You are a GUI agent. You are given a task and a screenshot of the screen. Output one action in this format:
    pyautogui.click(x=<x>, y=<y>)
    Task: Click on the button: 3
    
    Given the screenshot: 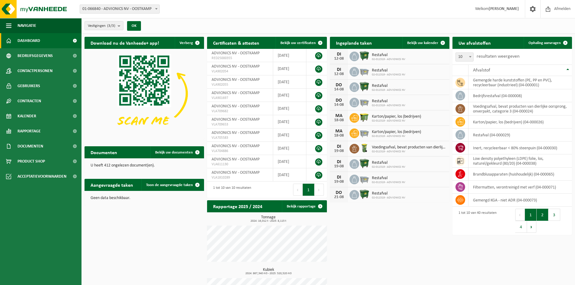 What is the action you would take?
    pyautogui.click(x=554, y=215)
    